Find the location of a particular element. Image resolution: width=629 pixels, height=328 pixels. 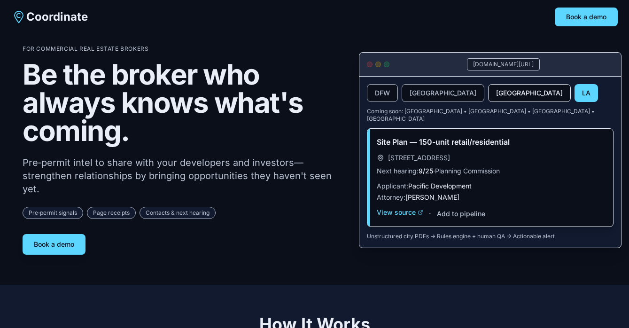

h3: Site Plan — 150-unit retail/residential is located at coordinates (490, 142).